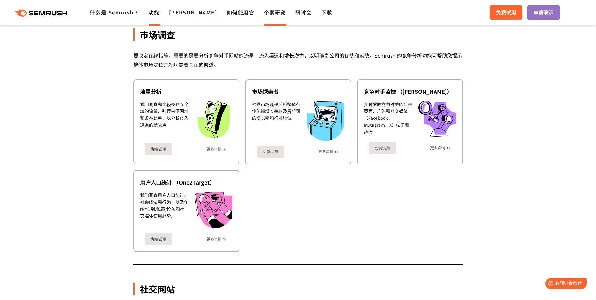  What do you see at coordinates (298, 289) in the screenshot?
I see `div: 社交网站` at bounding box center [298, 289].